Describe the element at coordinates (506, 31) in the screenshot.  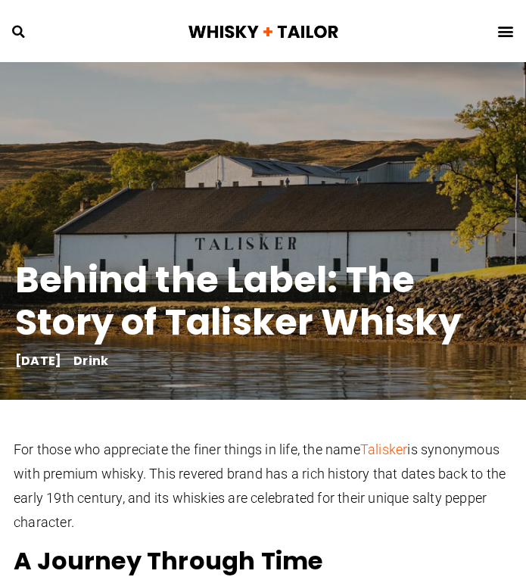
I see `div: Menu Toggle` at that location.